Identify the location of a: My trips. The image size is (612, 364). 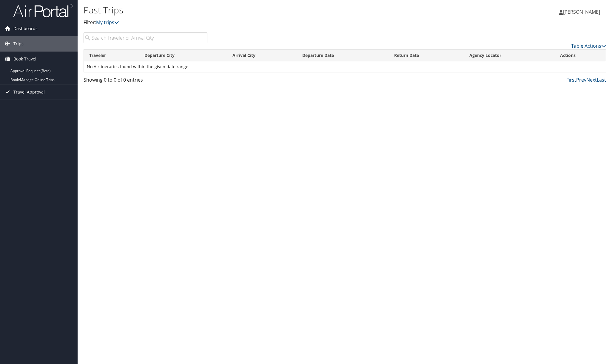
(107, 23).